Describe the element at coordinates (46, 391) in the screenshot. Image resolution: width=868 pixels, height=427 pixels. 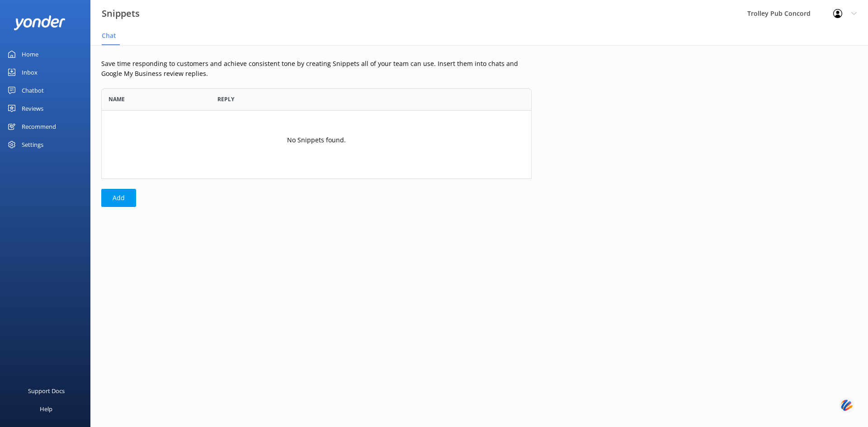
I see `div: Support Docs` at that location.